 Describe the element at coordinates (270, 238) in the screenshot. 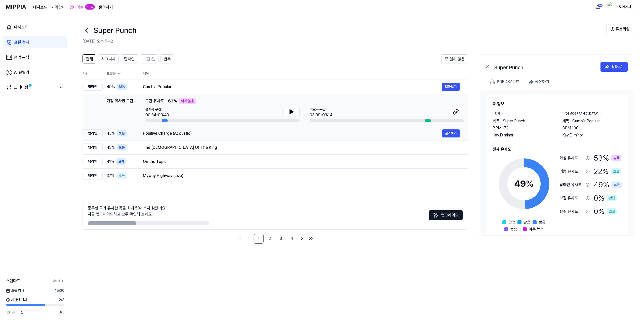

I see `a: 2` at that location.